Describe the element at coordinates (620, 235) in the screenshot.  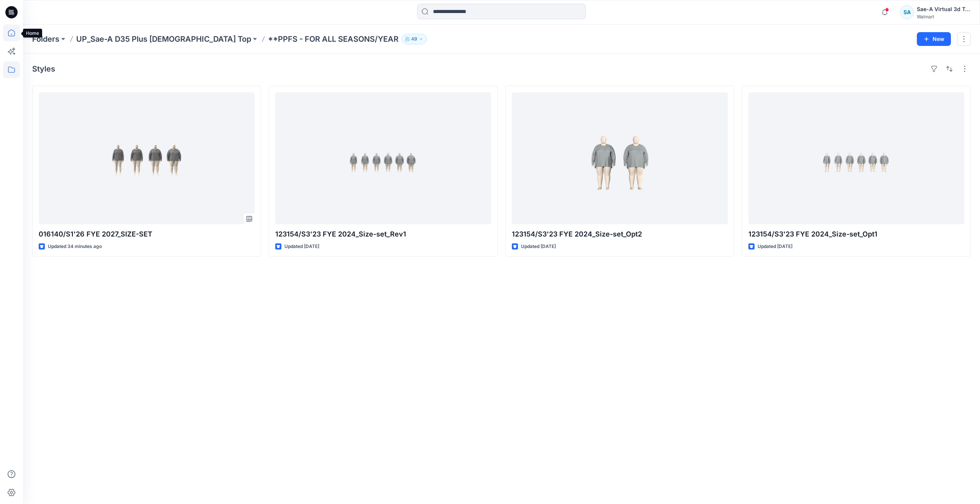
I see `p: 123154/S3'23 FYE 2024_Size-set_Opt2` at that location.